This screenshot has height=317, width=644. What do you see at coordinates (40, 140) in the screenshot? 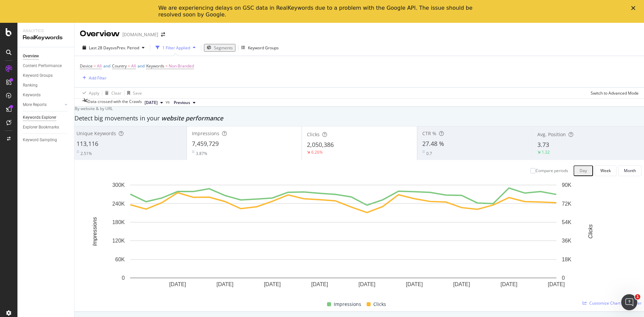
I see `div: Keyword Sampling` at bounding box center [40, 140].